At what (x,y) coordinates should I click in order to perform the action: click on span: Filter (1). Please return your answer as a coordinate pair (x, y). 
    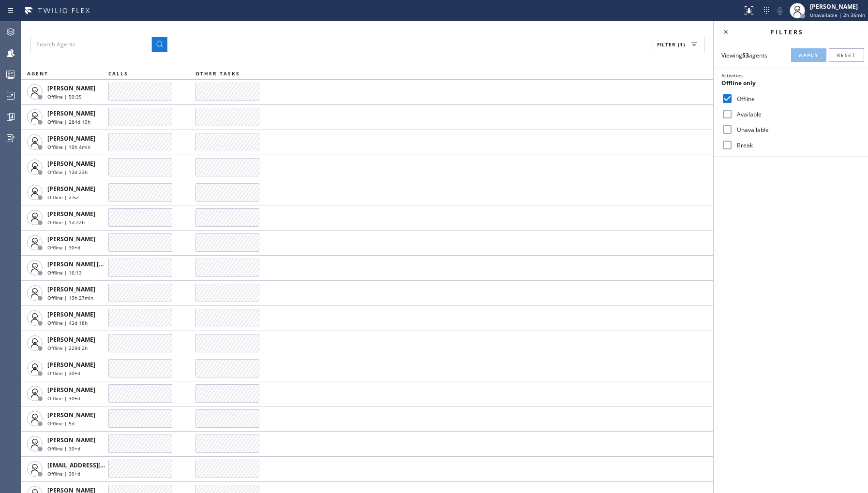
    Looking at the image, I should click on (671, 44).